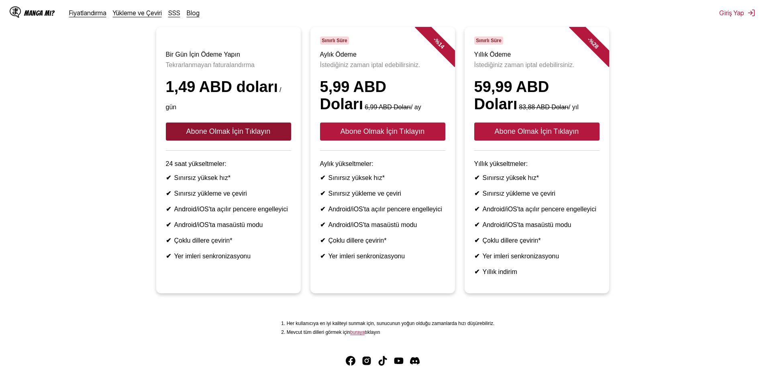  I want to click on font: 5,99 ABD Doları, so click(353, 95).